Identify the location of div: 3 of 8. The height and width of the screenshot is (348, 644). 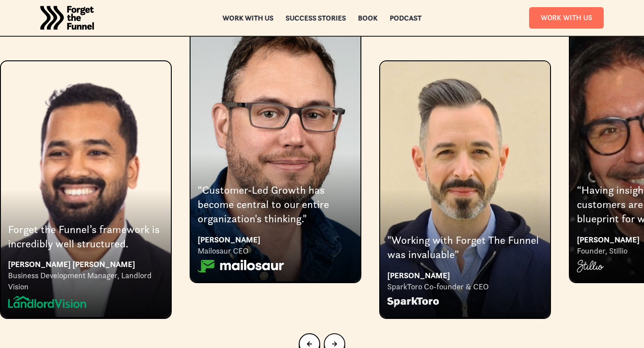
(465, 171).